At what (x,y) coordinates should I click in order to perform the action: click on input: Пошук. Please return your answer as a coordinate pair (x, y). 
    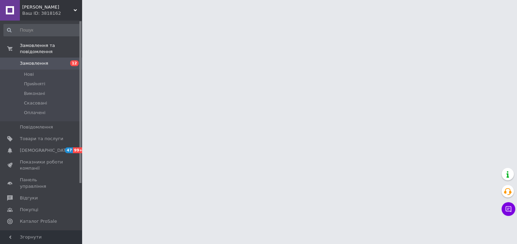
    Looking at the image, I should click on (42, 30).